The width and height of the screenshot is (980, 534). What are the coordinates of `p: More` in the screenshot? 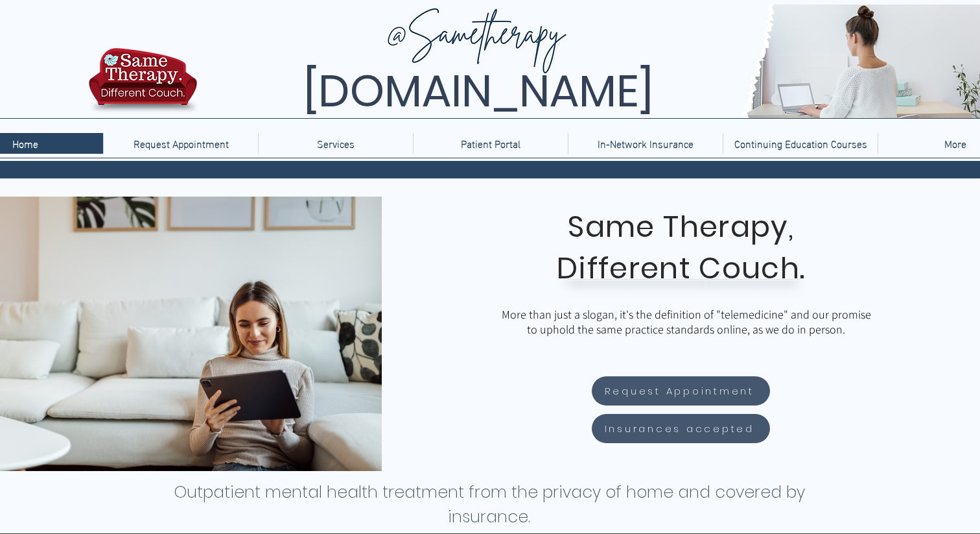 It's located at (955, 143).